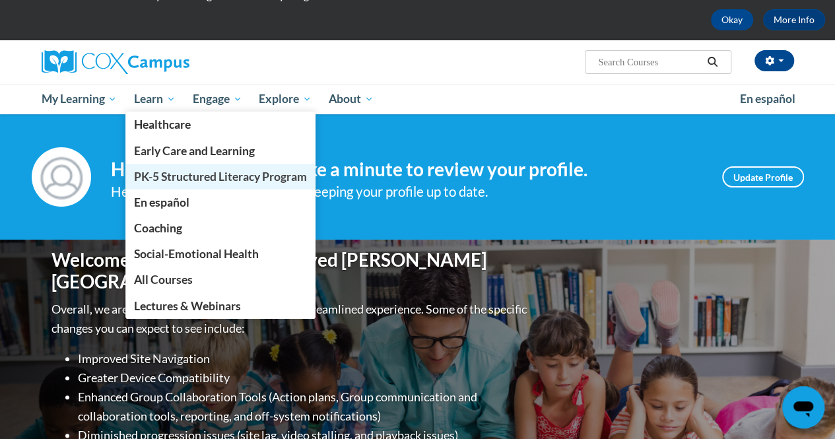 The height and width of the screenshot is (439, 835). What do you see at coordinates (351, 99) in the screenshot?
I see `a: About` at bounding box center [351, 99].